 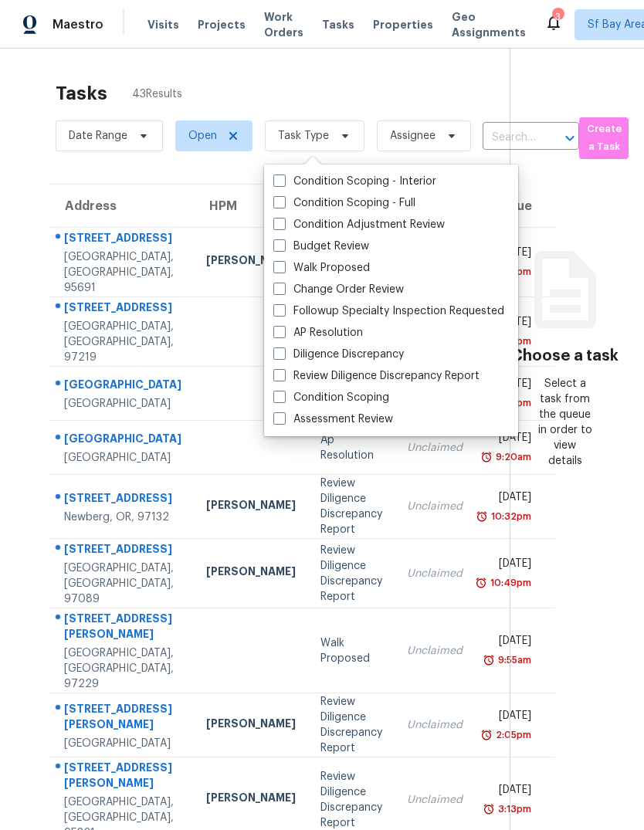 I want to click on span: Create a Task, so click(x=604, y=138).